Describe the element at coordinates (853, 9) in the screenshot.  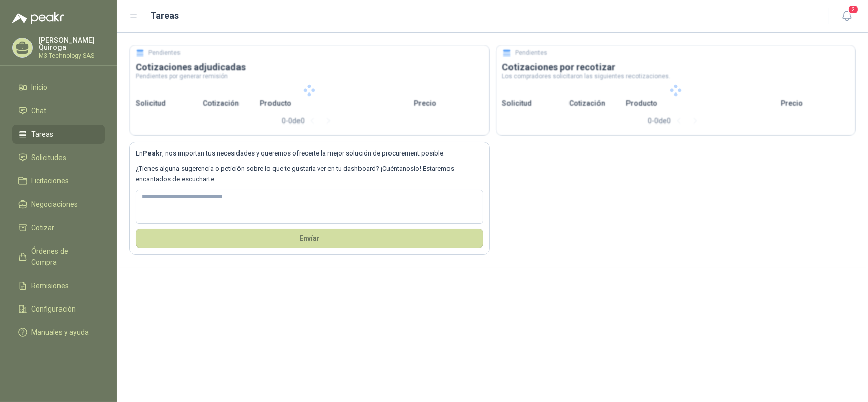
I see `span: 2` at that location.